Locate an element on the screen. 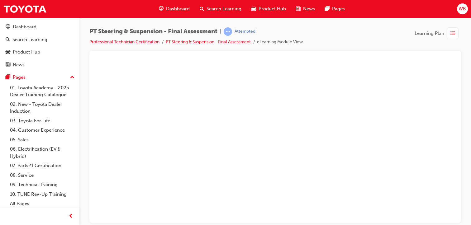 This screenshot has height=225, width=471. span: Dashboard is located at coordinates (178, 9).